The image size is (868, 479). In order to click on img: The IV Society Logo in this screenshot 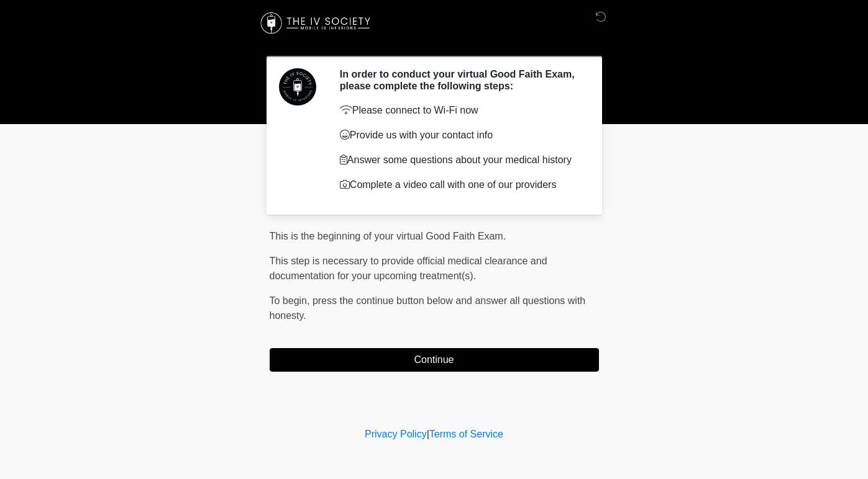, I will do `click(316, 23)`.